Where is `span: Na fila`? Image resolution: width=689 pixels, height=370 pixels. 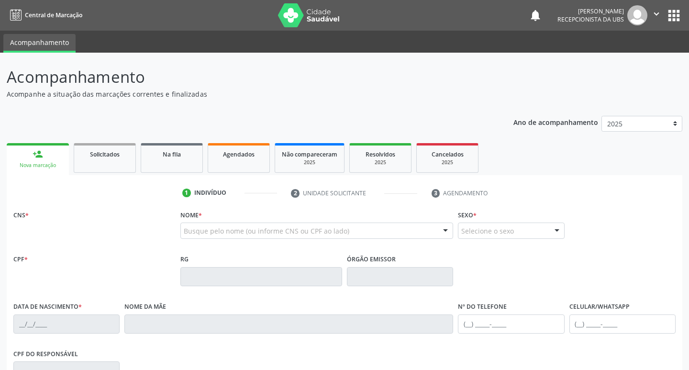
span: Na fila is located at coordinates (172, 154).